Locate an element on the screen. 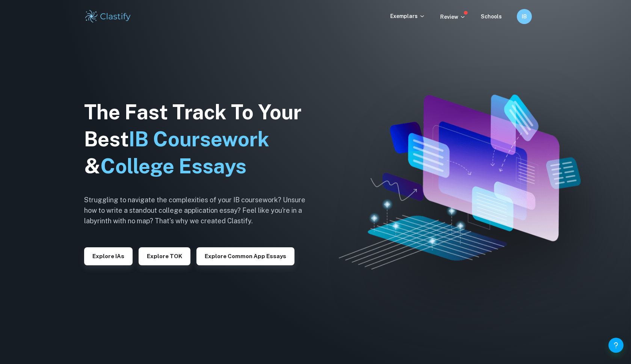 The image size is (631, 364). p: Exemplars is located at coordinates (408, 16).